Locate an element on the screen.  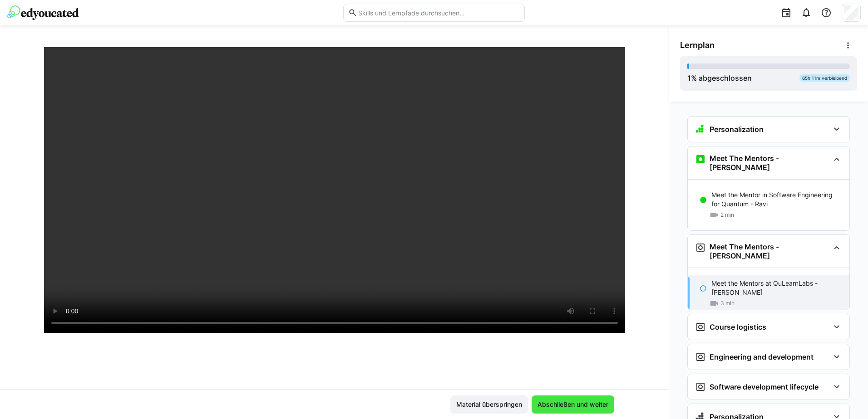
span: Material überspringen is located at coordinates (489, 405).